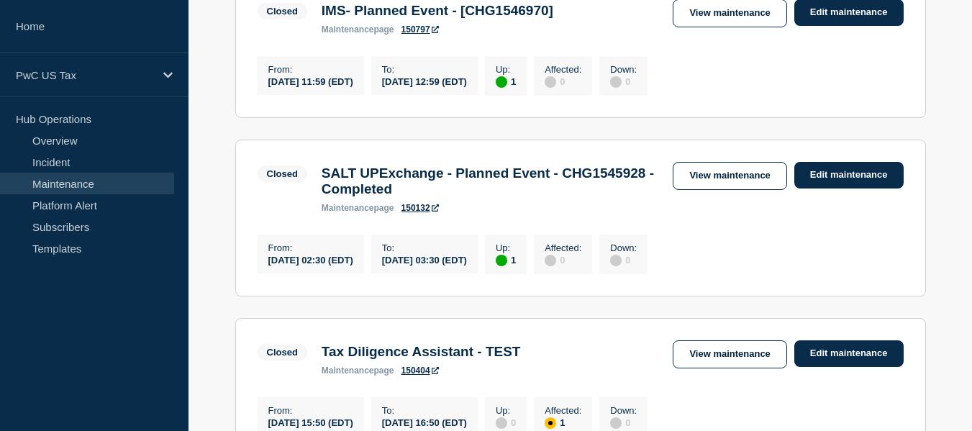 The height and width of the screenshot is (431, 972). Describe the element at coordinates (490, 181) in the screenshot. I see `h3: SALT UPExchange - Planned Event - CHG1545928 - Completed` at that location.